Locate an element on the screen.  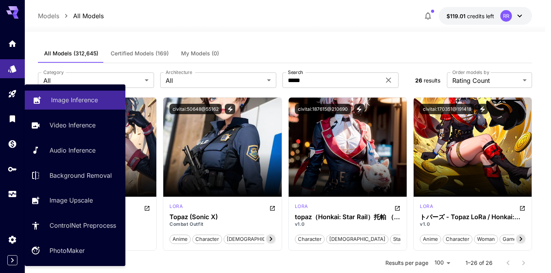
div: Expand sidebar is located at coordinates (12, 260).